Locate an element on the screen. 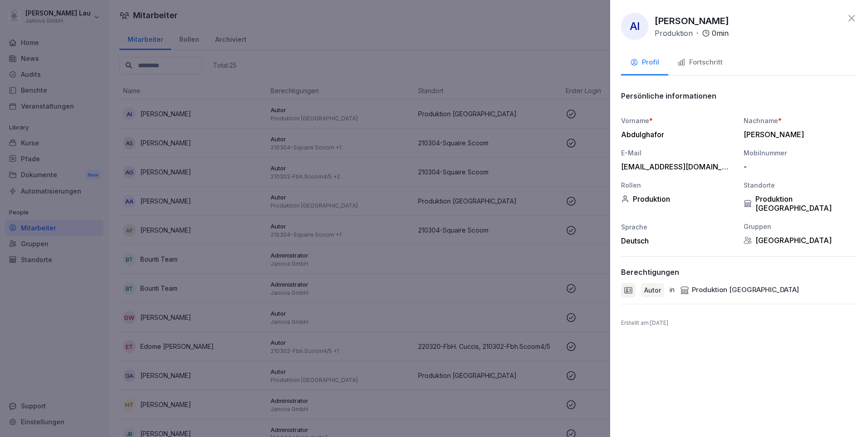 This screenshot has height=437, width=868. div: Vorname is located at coordinates (678, 120).